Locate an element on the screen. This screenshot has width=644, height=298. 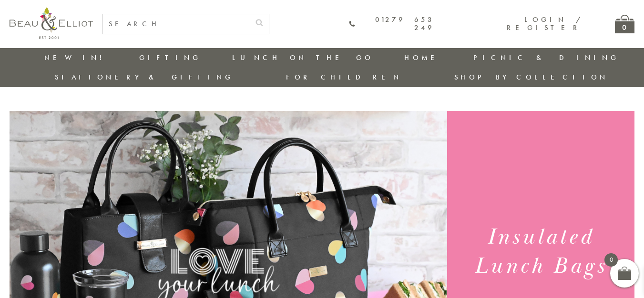
a: New in! is located at coordinates (76, 58).